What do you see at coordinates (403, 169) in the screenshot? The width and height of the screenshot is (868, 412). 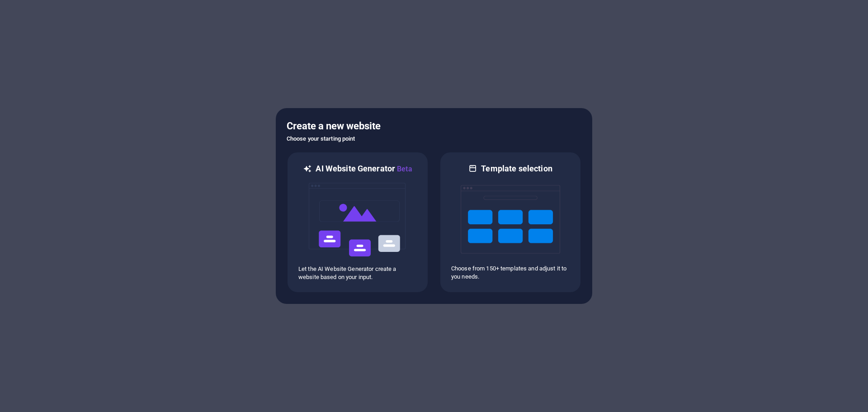 I see `span: Beta` at bounding box center [403, 169].